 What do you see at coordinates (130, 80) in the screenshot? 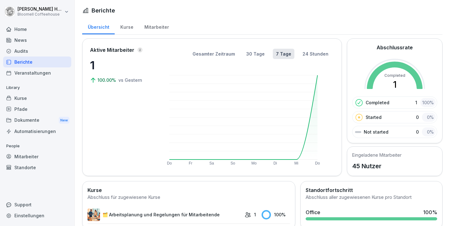
I see `p: vs Gestern` at bounding box center [130, 80].